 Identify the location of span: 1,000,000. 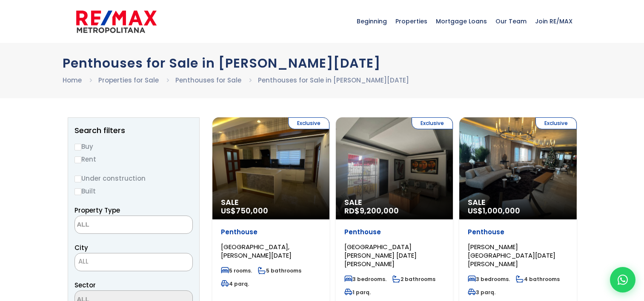
(501, 211).